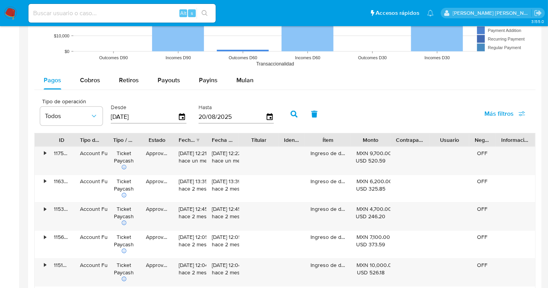  What do you see at coordinates (398, 13) in the screenshot?
I see `span: Accesos rápidos` at bounding box center [398, 13].